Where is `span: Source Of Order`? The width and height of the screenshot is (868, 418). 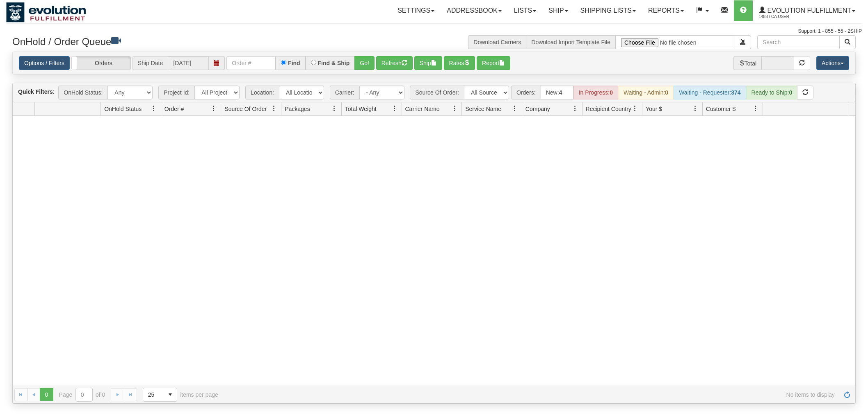
span: Source Of Order is located at coordinates (245, 109).